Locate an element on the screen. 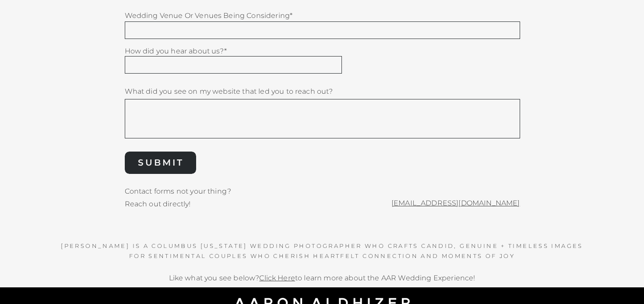 The height and width of the screenshot is (304, 644). p: What did you see on my website that led you to reach out? is located at coordinates (322, 91).